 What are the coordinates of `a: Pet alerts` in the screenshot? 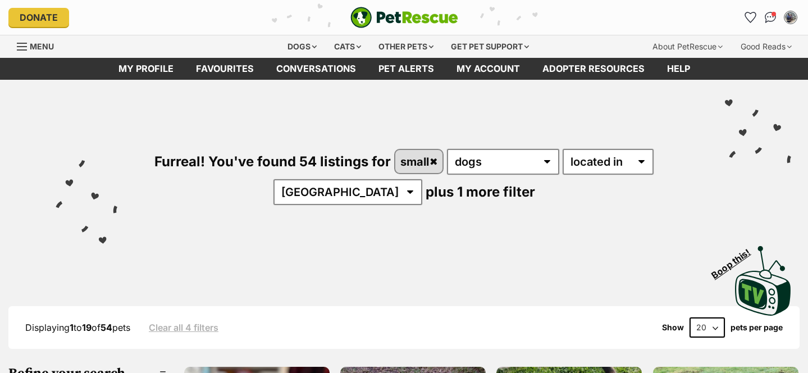 It's located at (406, 69).